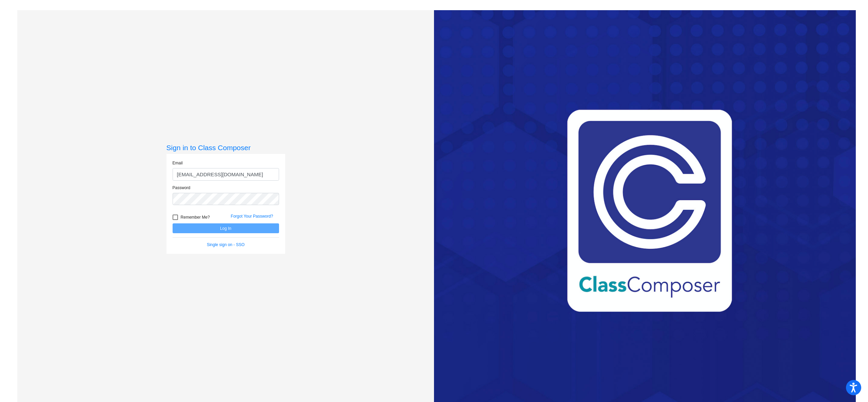  What do you see at coordinates (252, 216) in the screenshot?
I see `a: Forgot Your Password?` at bounding box center [252, 216].